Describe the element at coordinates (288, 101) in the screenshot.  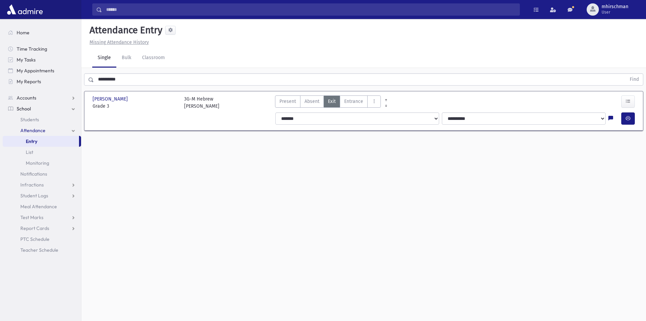
I see `span: Present` at that location.